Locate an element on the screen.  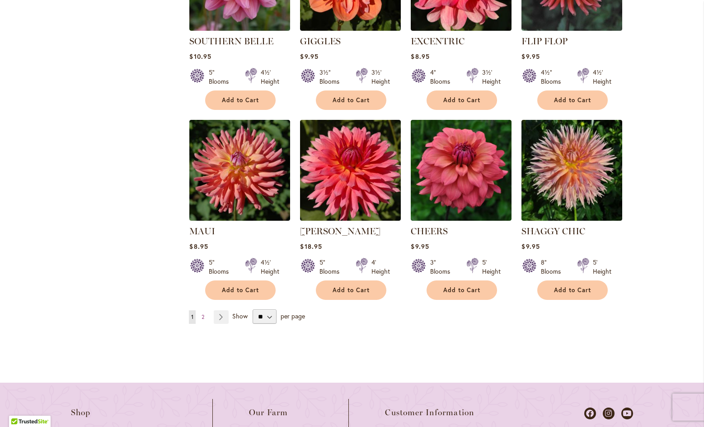
span: 2 is located at coordinates (203, 316).